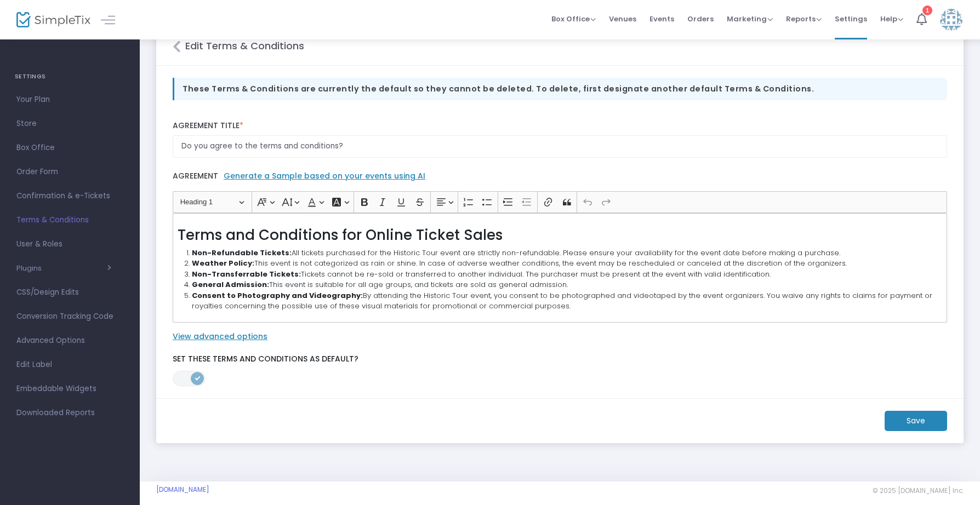 The height and width of the screenshot is (505, 980). I want to click on li: All tickets purchased for the Historic Tour event are strictly non-refundable. Please ensure your..., so click(566, 253).